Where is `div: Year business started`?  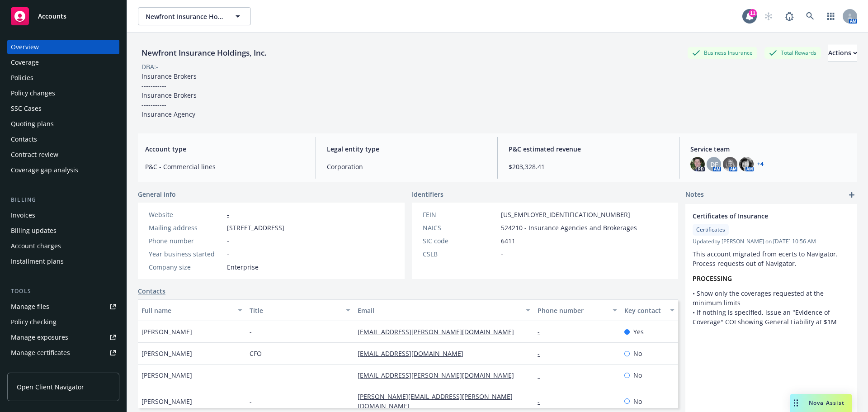 div: Year business started is located at coordinates (186, 254).